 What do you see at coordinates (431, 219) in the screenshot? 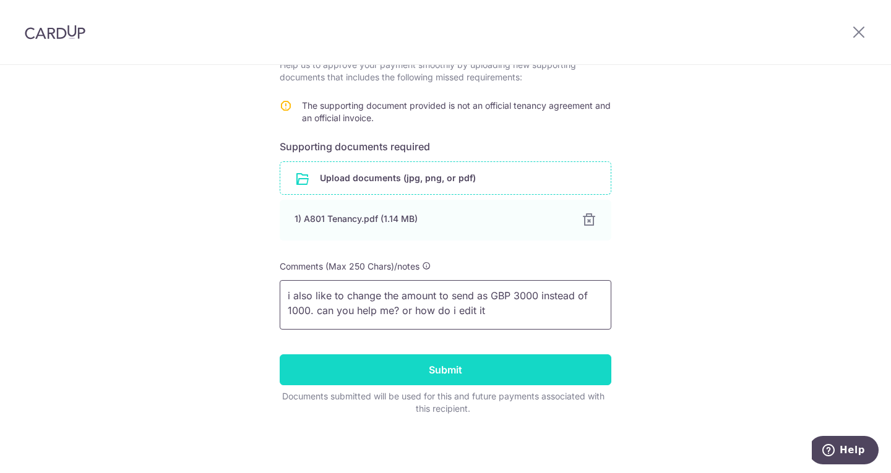
I see `div: 1) A801 Tenancy.pdf (1.14 MB)` at bounding box center [431, 219].